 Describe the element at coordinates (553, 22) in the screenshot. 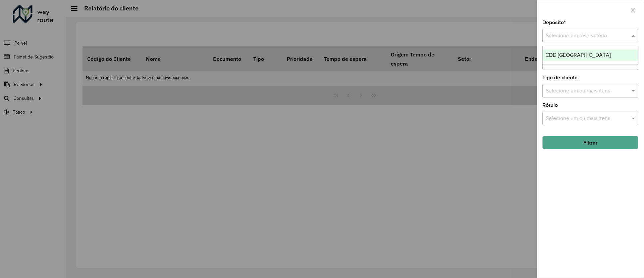

I see `font: Depósito` at that location.